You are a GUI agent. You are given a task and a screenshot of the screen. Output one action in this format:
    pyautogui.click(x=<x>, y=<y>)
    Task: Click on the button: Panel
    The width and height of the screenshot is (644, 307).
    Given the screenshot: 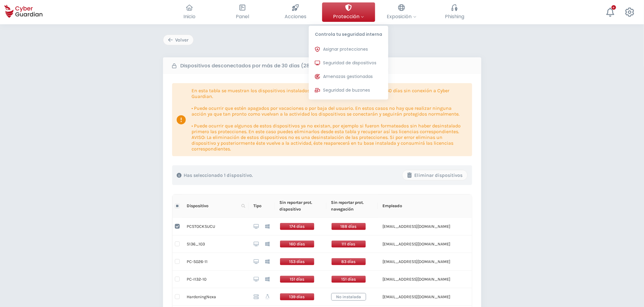 What is the action you would take?
    pyautogui.click(x=243, y=12)
    